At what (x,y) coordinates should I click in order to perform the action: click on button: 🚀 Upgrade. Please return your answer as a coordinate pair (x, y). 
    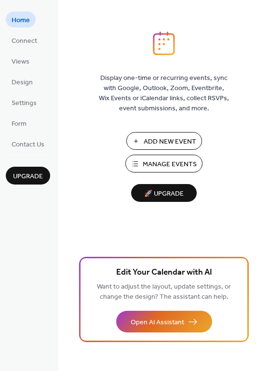
    Looking at the image, I should click on (164, 193).